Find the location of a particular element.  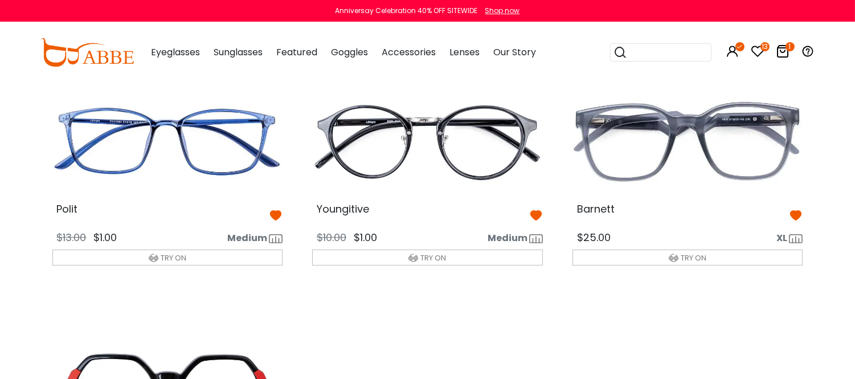

div: Anniversay Celebration 40% OFF SITEWIDE is located at coordinates (407, 11).